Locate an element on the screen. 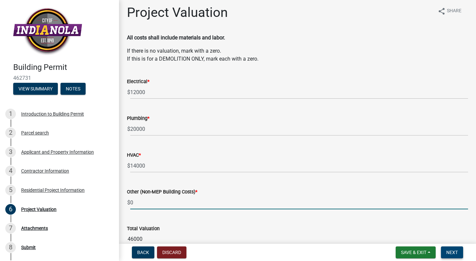  div: 1 is located at coordinates (11, 114).